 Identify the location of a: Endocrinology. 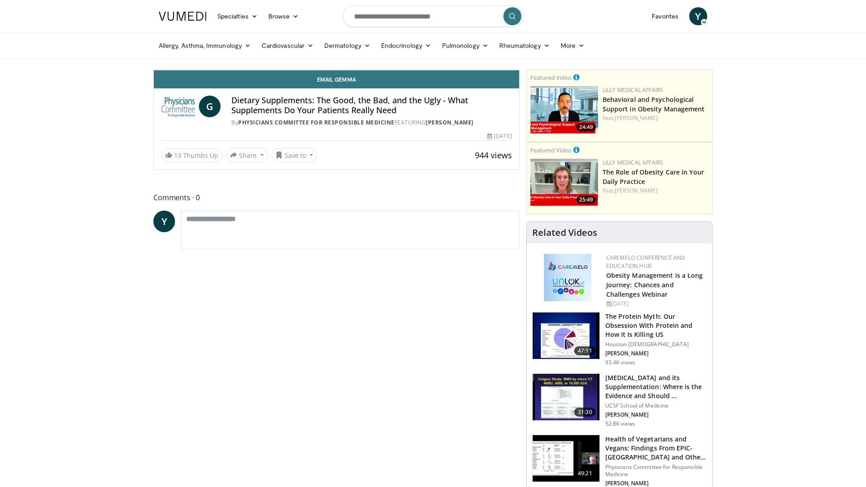
(406, 46).